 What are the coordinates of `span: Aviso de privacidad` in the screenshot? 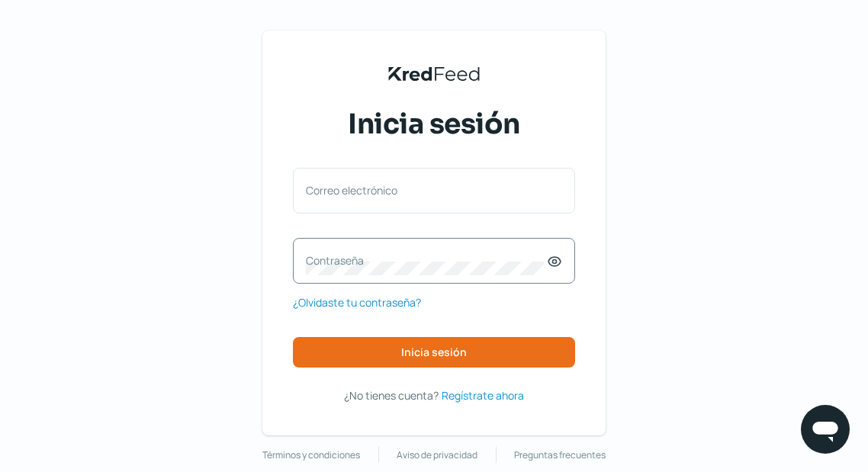 It's located at (437, 455).